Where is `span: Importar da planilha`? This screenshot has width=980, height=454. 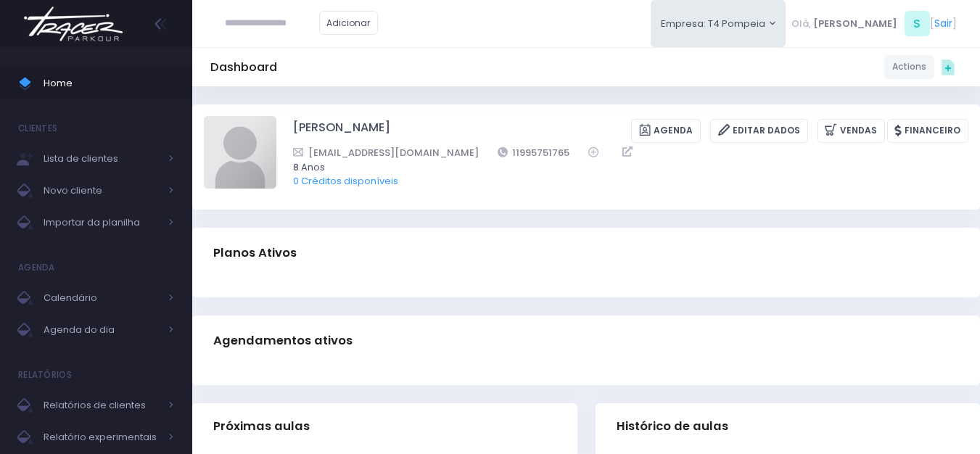
span: Importar da planilha is located at coordinates (101, 223).